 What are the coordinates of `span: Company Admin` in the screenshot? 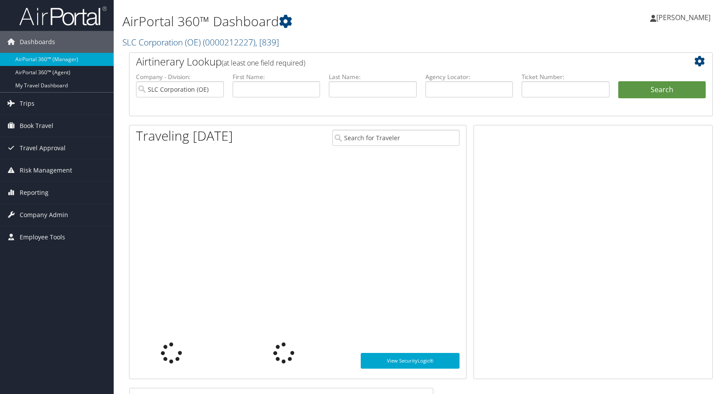 It's located at (44, 215).